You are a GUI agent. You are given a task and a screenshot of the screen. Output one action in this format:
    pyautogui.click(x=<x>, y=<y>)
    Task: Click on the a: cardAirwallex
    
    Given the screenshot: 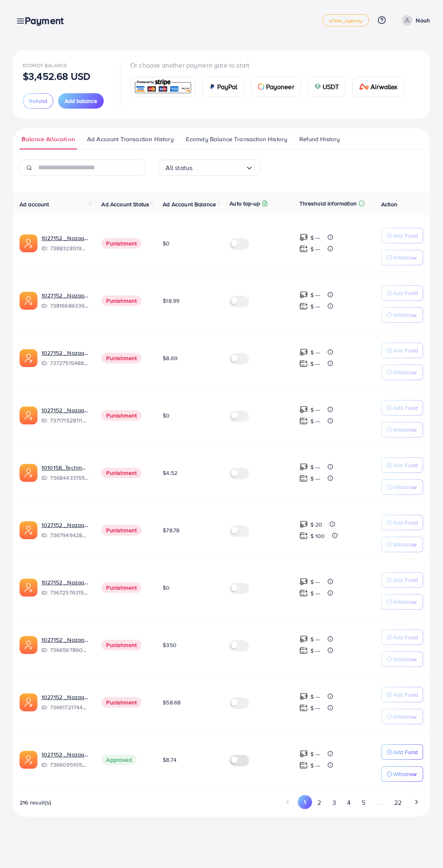 What is the action you would take?
    pyautogui.click(x=378, y=87)
    